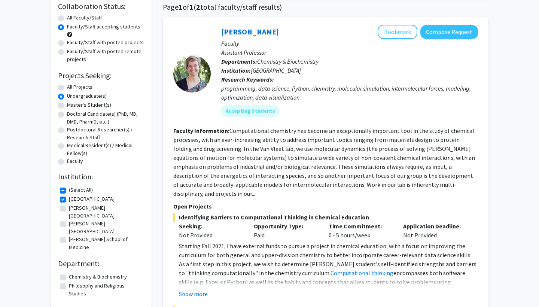 The width and height of the screenshot is (539, 307). Describe the element at coordinates (350, 52) in the screenshot. I see `p: Assistant Professor` at that location.